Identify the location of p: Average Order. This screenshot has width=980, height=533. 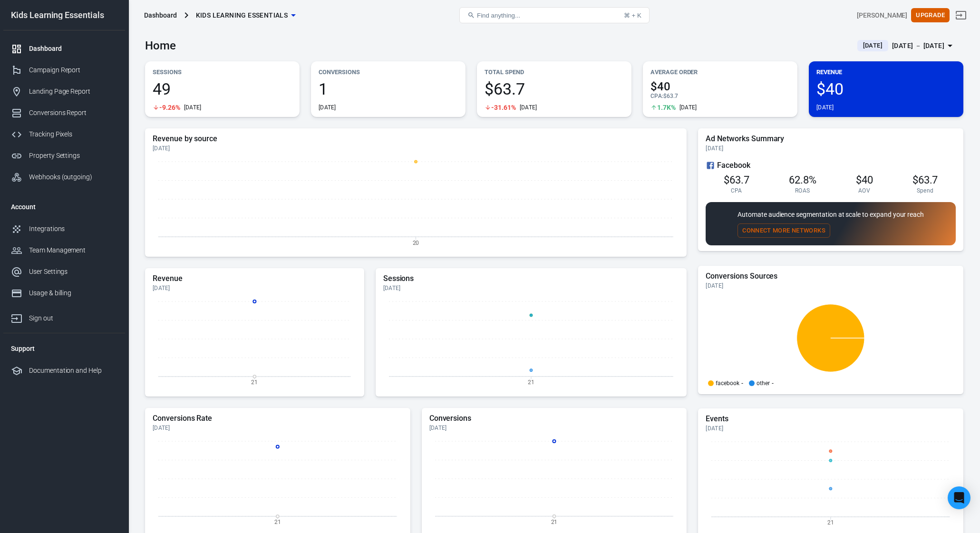
(719, 72).